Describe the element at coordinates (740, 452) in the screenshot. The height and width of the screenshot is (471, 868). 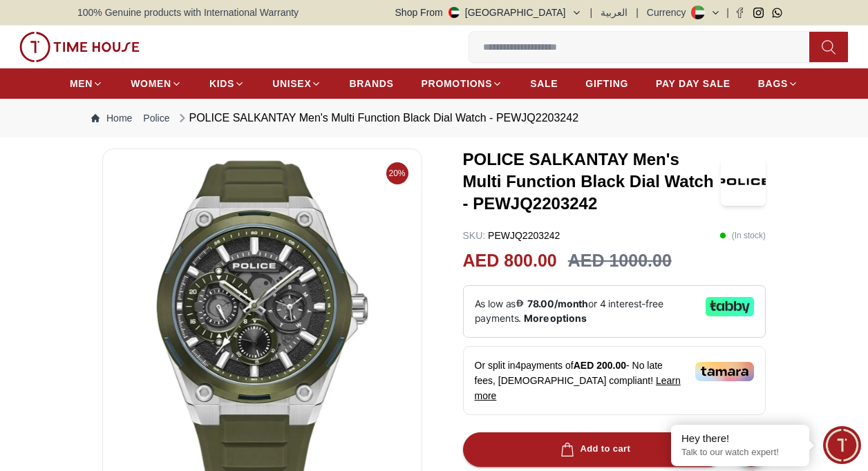
I see `p: Talk to our watch expert!` at that location.